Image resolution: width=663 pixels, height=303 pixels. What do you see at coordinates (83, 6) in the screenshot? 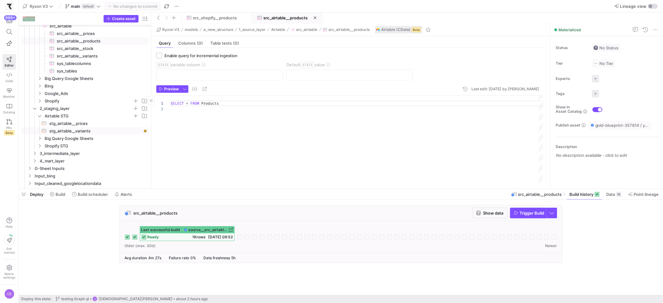
I see `button: maindefault` at bounding box center [83, 6].